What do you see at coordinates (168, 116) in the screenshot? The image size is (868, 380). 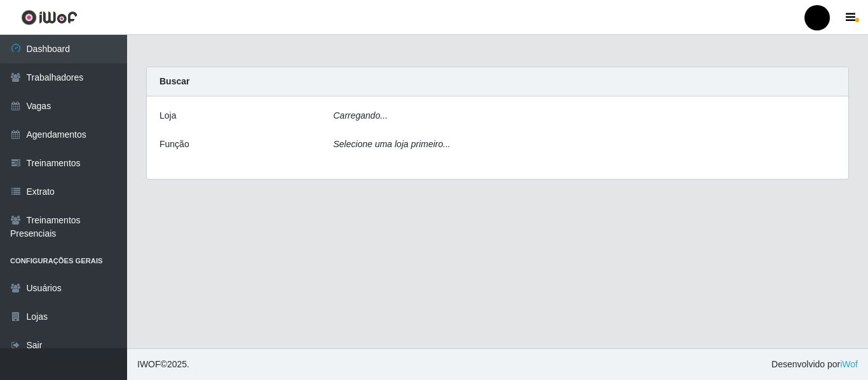 I see `label: Loja` at bounding box center [168, 116].